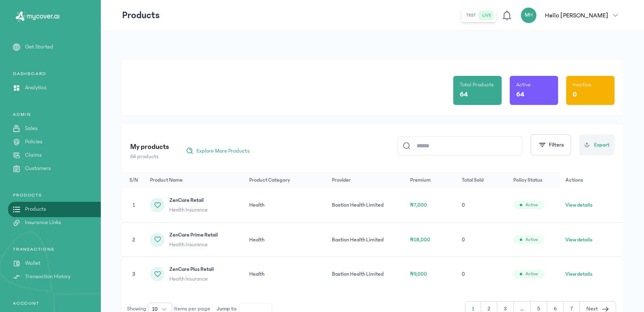 Image resolution: width=644 pixels, height=312 pixels. I want to click on p: Policies, so click(34, 142).